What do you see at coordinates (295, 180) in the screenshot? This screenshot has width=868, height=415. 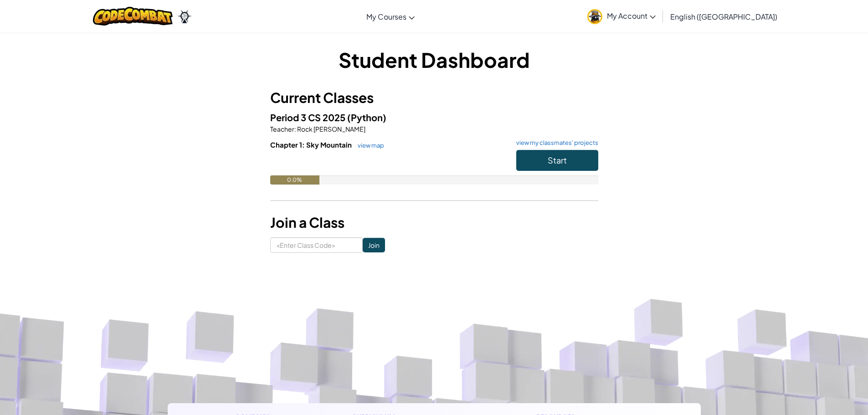 I see `div: 0.0%` at bounding box center [295, 180].